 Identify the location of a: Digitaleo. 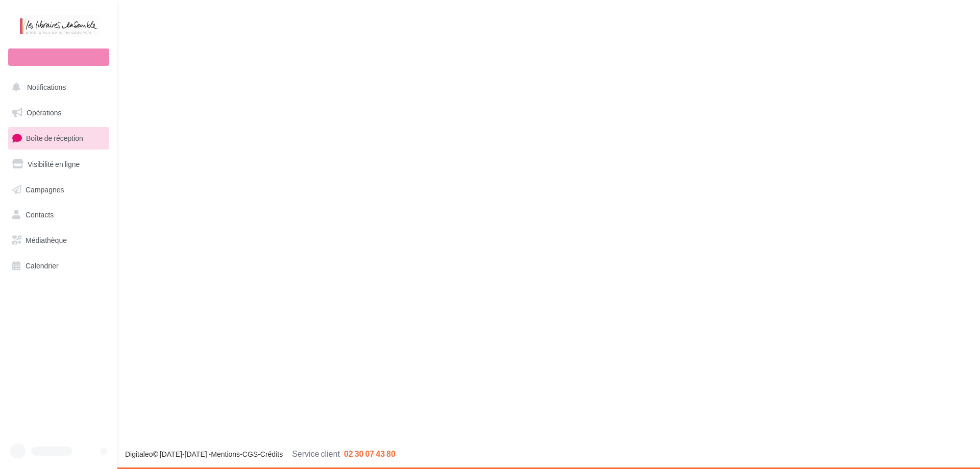
(138, 454).